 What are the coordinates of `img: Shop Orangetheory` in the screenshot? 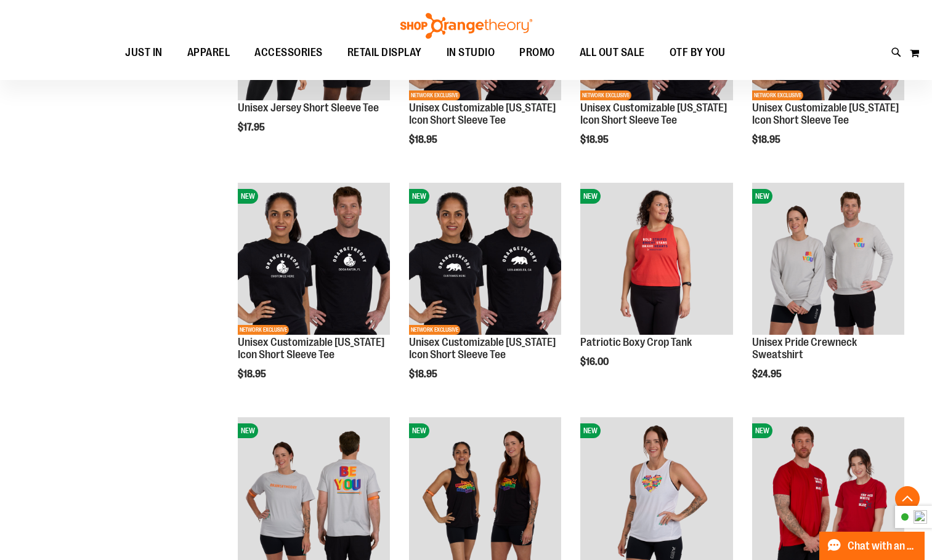 It's located at (467, 26).